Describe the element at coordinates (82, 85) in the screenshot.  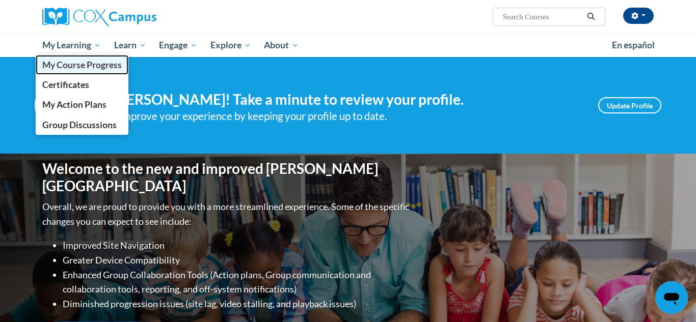
I see `a: Certificates` at that location.